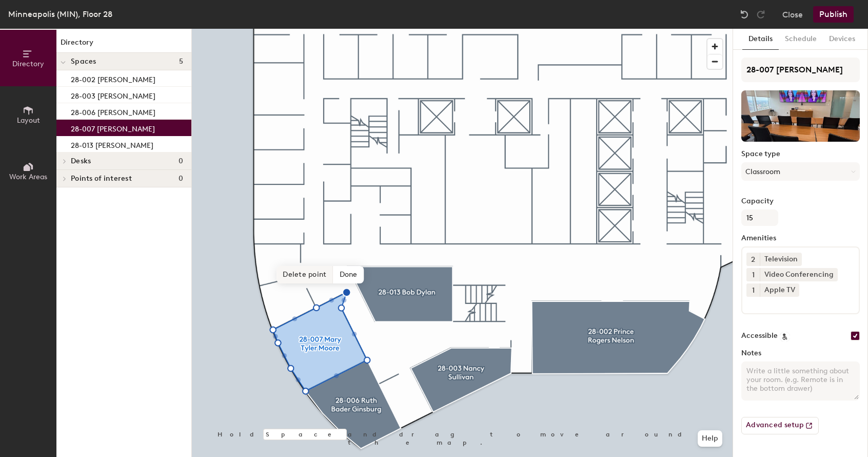 Image resolution: width=868 pixels, height=457 pixels. What do you see at coordinates (28, 64) in the screenshot?
I see `span: Directory` at bounding box center [28, 64].